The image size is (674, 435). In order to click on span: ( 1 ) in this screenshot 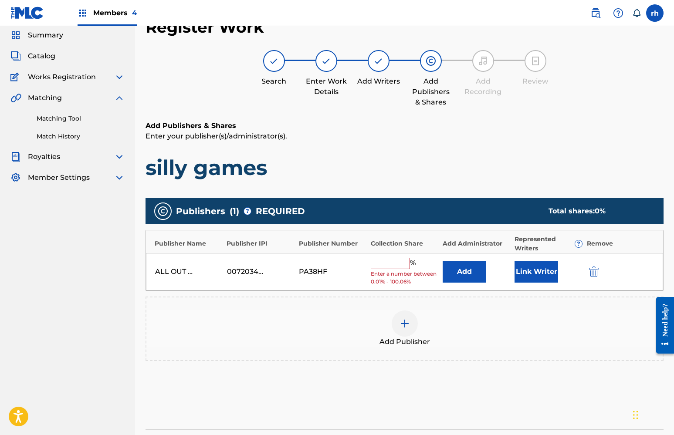, I will do `click(234, 211)`.